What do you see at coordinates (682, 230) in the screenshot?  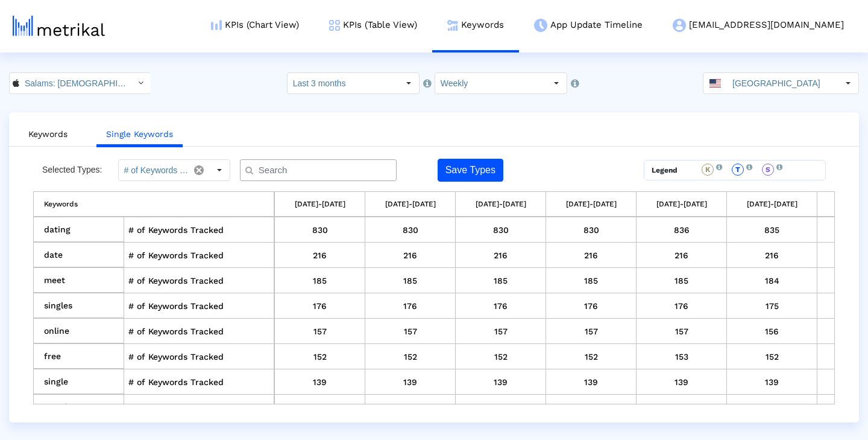 I see `td: 836` at bounding box center [682, 230].